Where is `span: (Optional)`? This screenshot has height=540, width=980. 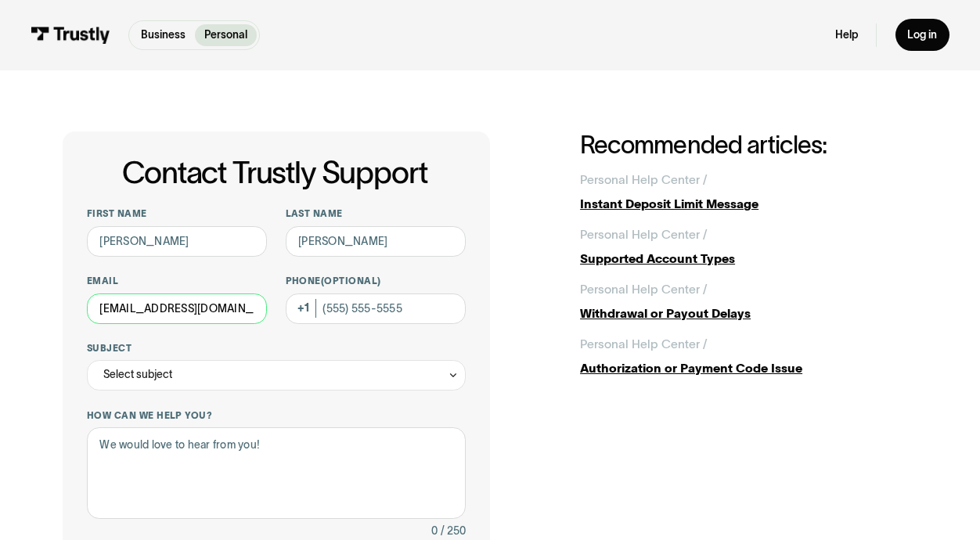 span: (Optional) is located at coordinates (351, 280).